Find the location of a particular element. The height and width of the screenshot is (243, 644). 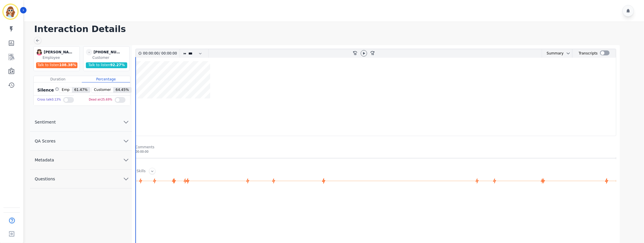

div: Dead air 25.69 % is located at coordinates (100, 99).